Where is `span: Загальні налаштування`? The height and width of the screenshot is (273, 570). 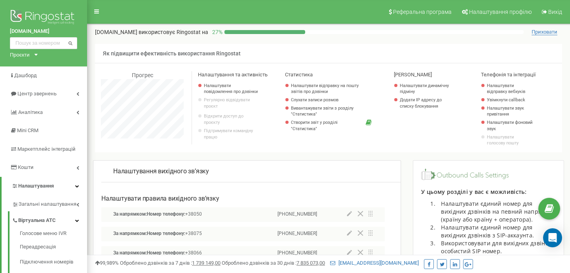 span: Загальні налаштування is located at coordinates (48, 204).